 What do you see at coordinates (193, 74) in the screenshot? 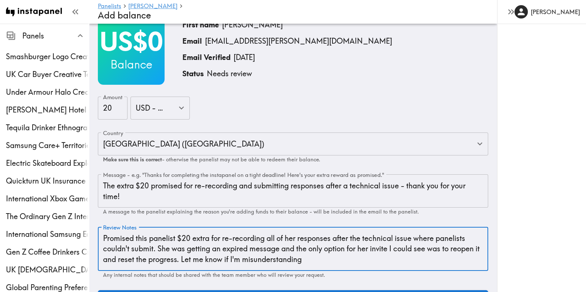
I see `p: Status` at bounding box center [193, 74].